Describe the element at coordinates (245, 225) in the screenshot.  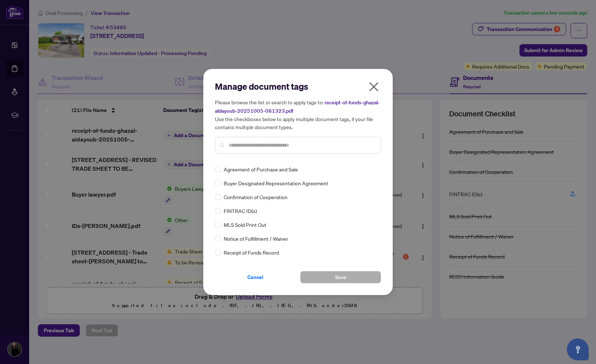
I see `span: MLS Sold Print Out` at that location.